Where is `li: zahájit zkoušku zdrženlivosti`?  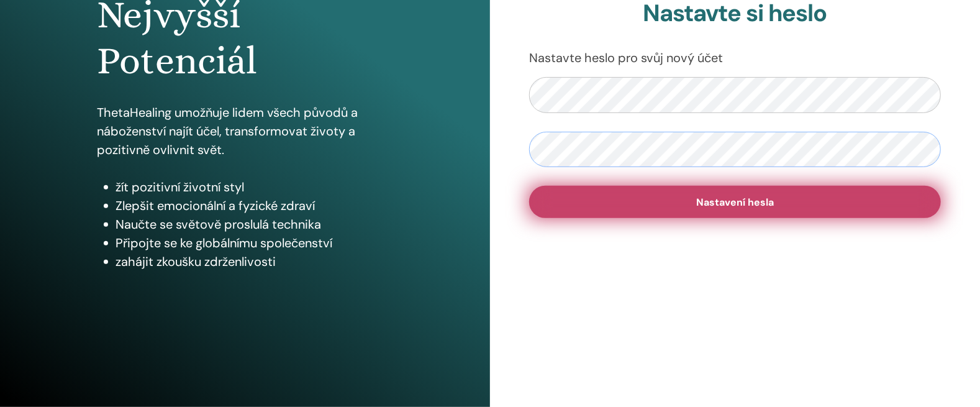
li: zahájit zkoušku zdrženlivosti is located at coordinates (255, 261).